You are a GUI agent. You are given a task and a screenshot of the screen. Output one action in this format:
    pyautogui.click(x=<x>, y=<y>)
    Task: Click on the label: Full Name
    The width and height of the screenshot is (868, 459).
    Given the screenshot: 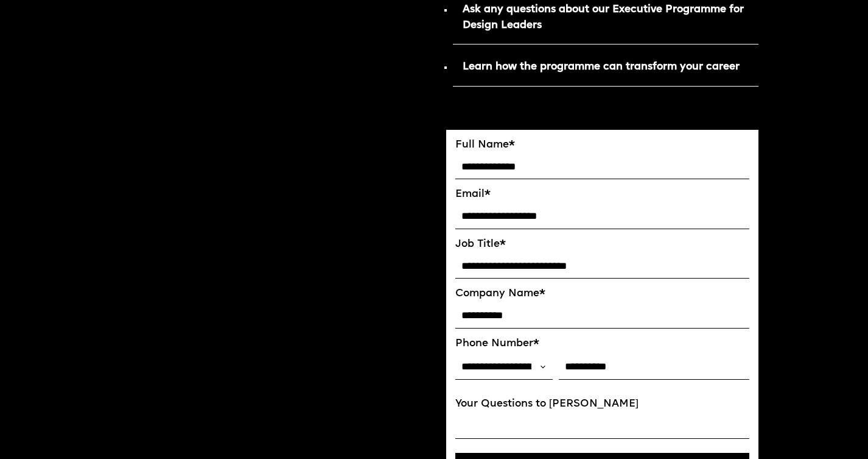 What is the action you would take?
    pyautogui.click(x=602, y=145)
    